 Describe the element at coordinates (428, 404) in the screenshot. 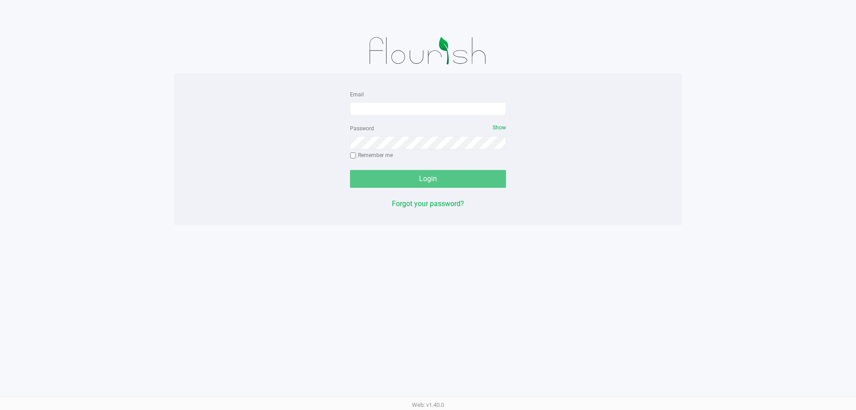

I see `span: Web: v1.40.0` at that location.